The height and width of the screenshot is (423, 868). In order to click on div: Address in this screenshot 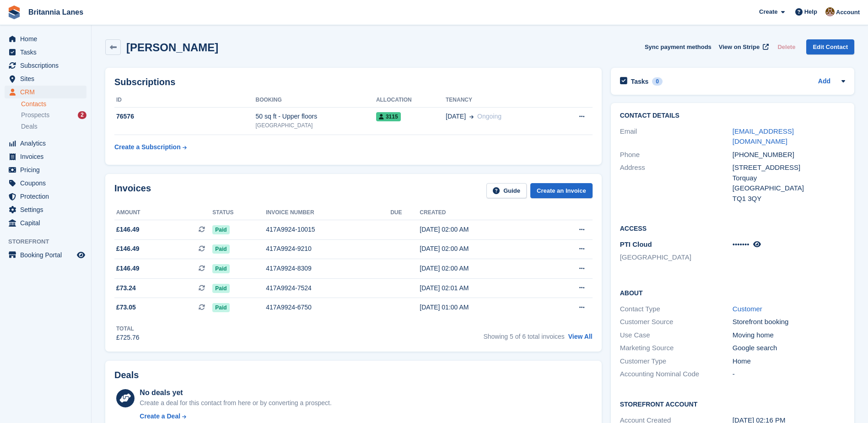, I will do `click(677, 183)`.